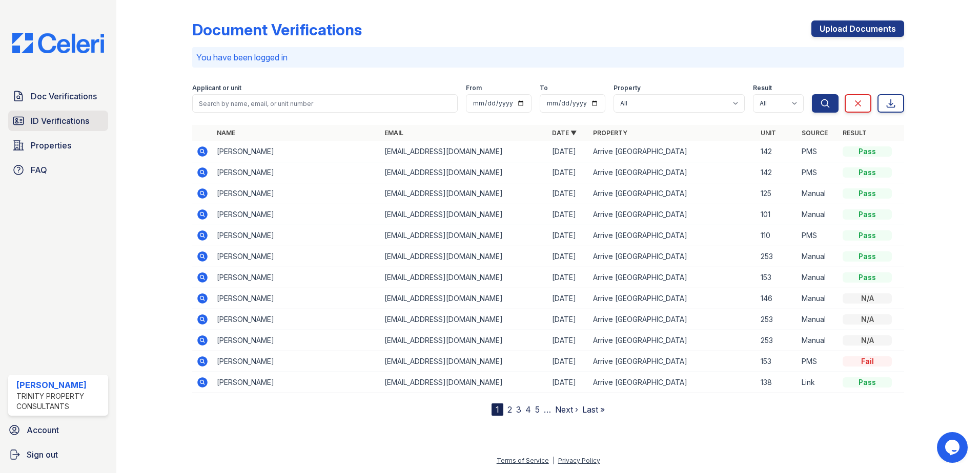 The height and width of the screenshot is (473, 980). What do you see at coordinates (58, 455) in the screenshot?
I see `button: Sign out` at bounding box center [58, 455].